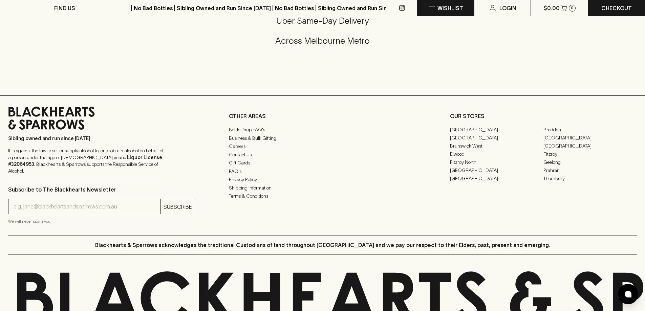 This screenshot has height=311, width=645. Describe the element at coordinates (102, 190) in the screenshot. I see `p: Subscribe to The Blackhearts Newsletter` at that location.